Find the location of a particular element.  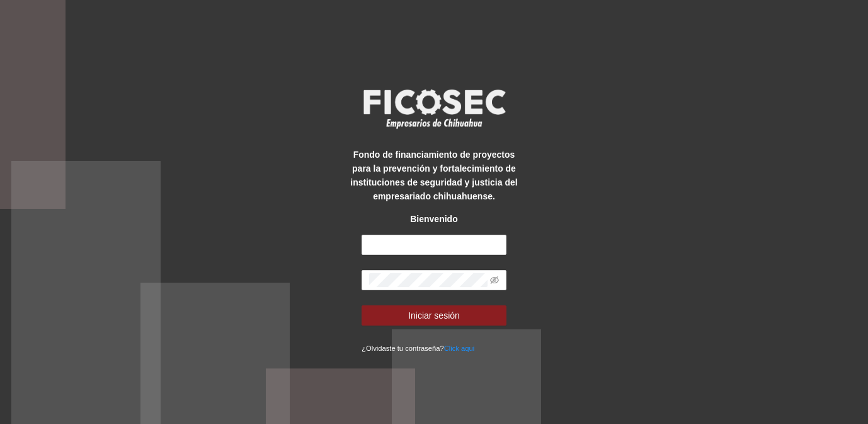

strong: Fondo de financiamiento de proyectos para la prevención y fortalecimiento de instituciones de seg... is located at coordinates (434, 175).